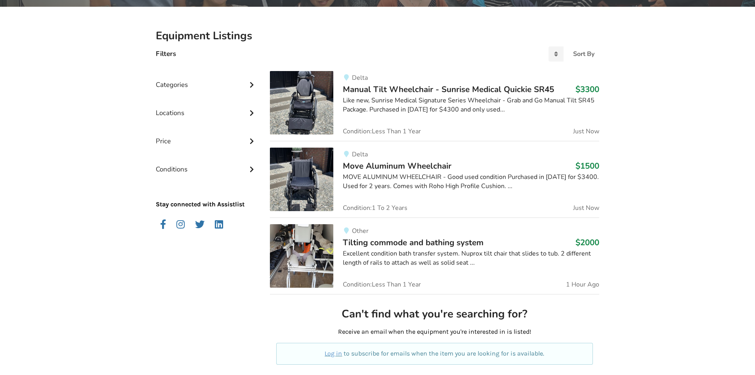 The image size is (755, 375). What do you see at coordinates (302, 179) in the screenshot?
I see `img: mobility-move aluminum wheelchair` at bounding box center [302, 179].